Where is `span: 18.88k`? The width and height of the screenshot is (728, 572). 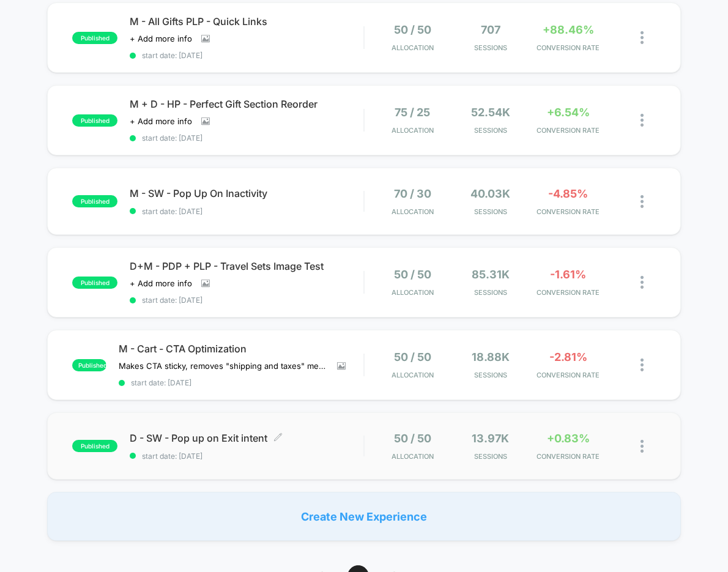
span: 18.88k is located at coordinates (491, 357).